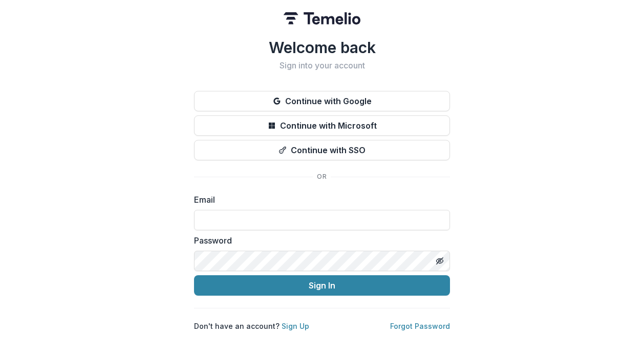  What do you see at coordinates (419, 326) in the screenshot?
I see `a: Forgot Password` at bounding box center [419, 326].